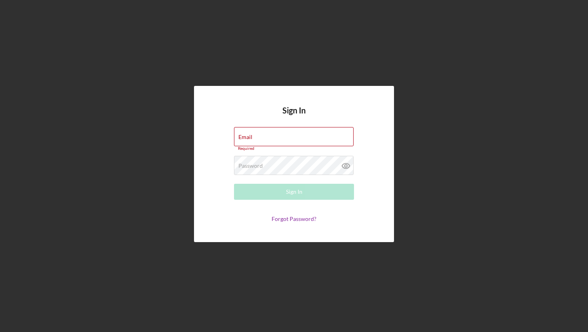 The image size is (588, 332). Describe the element at coordinates (250, 166) in the screenshot. I see `label: Password` at that location.